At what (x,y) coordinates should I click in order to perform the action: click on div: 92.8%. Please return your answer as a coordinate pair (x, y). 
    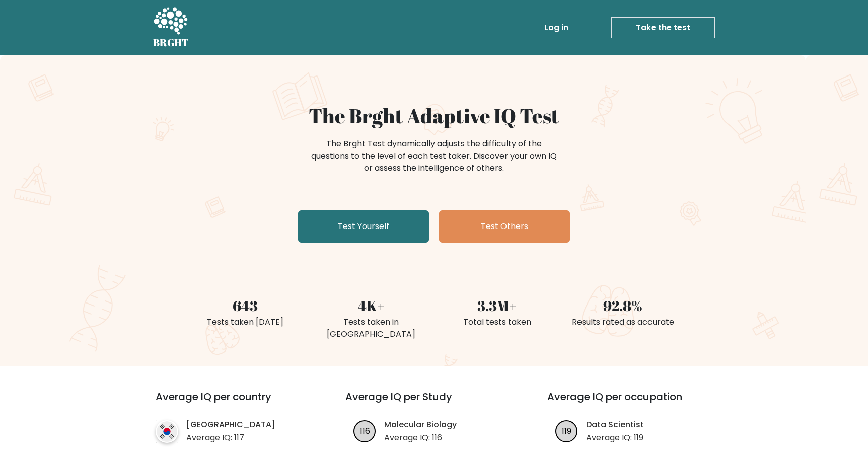
    Looking at the image, I should click on (623, 305).